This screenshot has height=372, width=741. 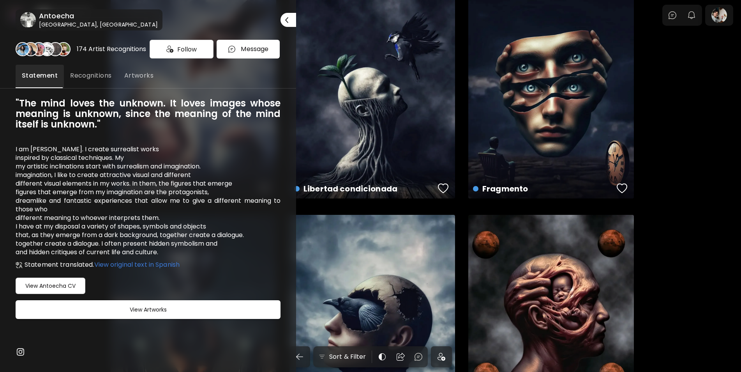 I want to click on span: Follow, so click(x=187, y=49).